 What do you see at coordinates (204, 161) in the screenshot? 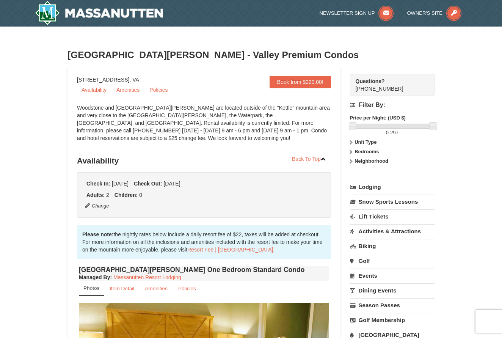
I see `h3: Availability` at bounding box center [204, 161].